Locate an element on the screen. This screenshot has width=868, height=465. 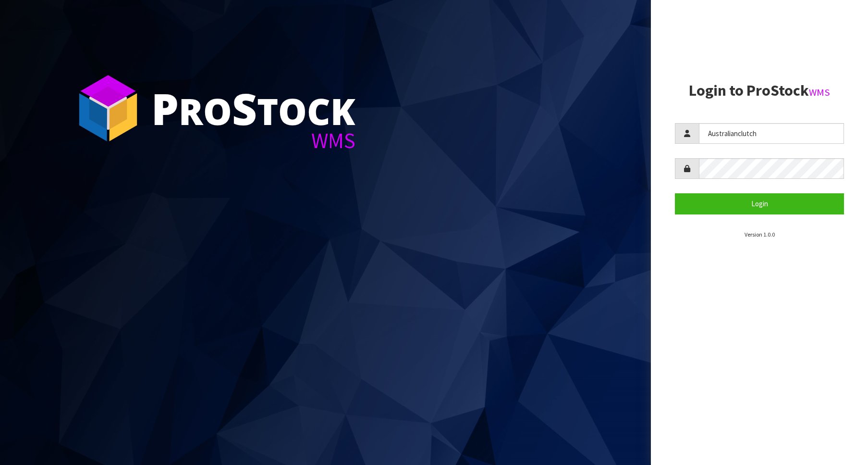
span: P is located at coordinates (165, 108).